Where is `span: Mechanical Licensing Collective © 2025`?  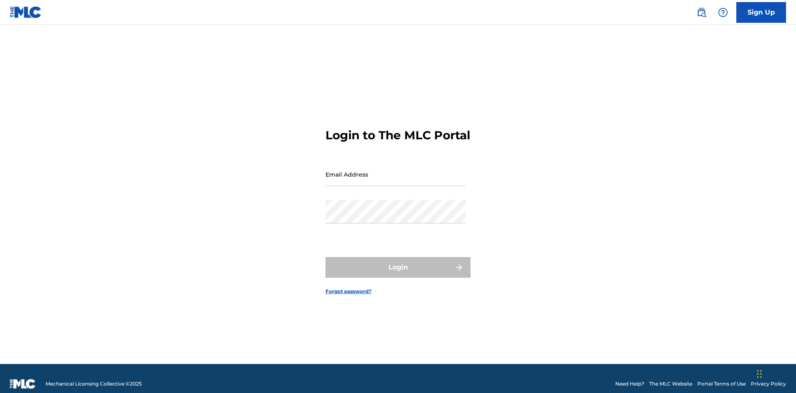 span: Mechanical Licensing Collective © 2025 is located at coordinates (94, 384).